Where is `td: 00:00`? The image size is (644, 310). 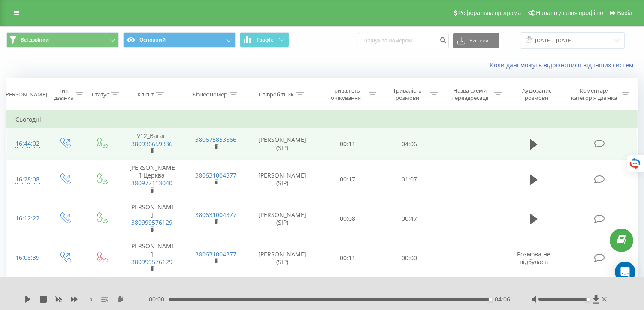
td: 00:00 is located at coordinates (409, 258).